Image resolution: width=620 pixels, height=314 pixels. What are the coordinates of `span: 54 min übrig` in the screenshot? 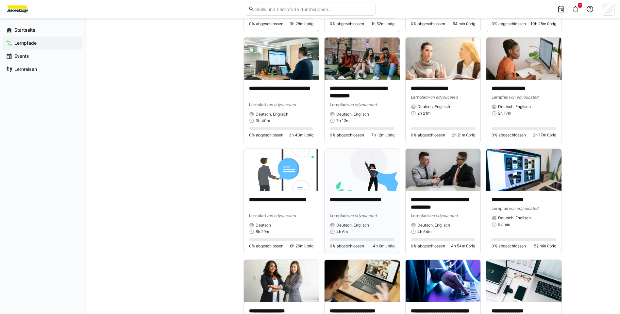 It's located at (464, 24).